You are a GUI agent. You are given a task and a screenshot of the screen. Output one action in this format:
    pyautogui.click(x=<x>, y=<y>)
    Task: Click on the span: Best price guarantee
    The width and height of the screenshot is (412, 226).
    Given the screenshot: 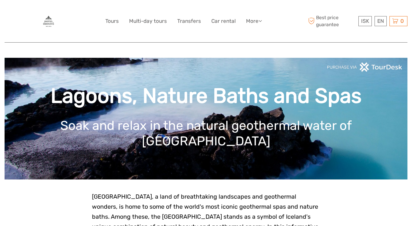 What is the action you would take?
    pyautogui.click(x=332, y=21)
    